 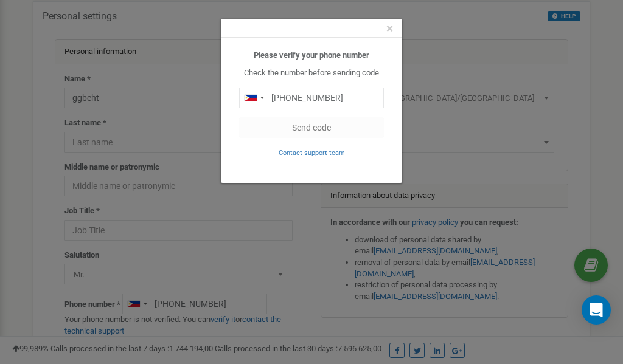 What do you see at coordinates (254, 98) in the screenshot?
I see `div: Telephone country code` at bounding box center [254, 98].